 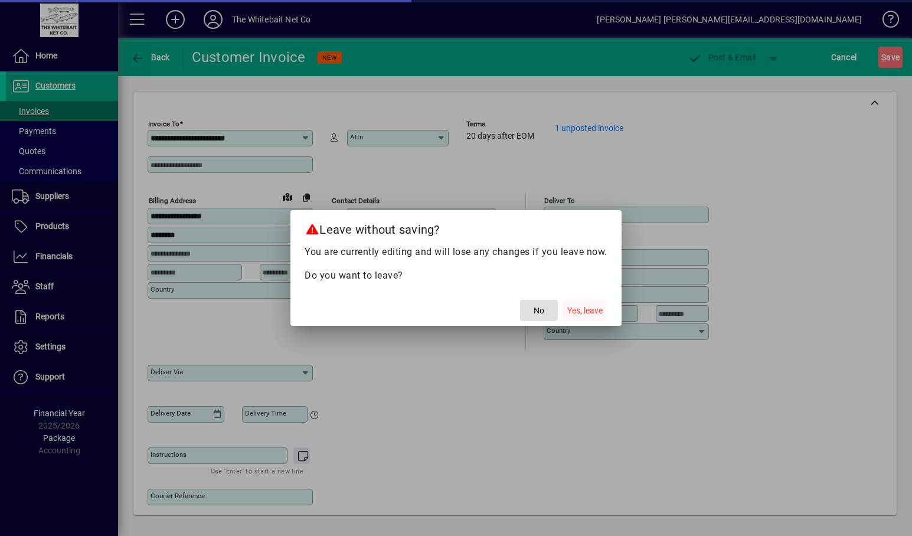 I want to click on p: Do you want to leave?, so click(x=456, y=276).